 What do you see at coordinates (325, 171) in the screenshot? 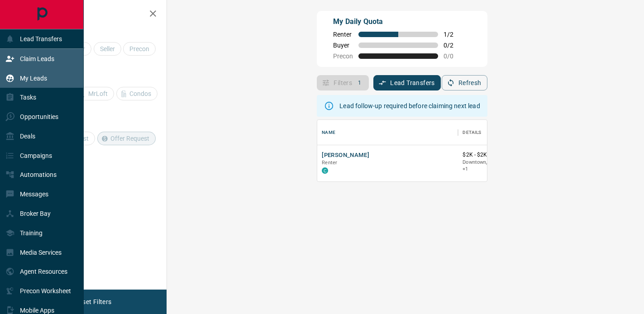
I see `div: condos.ca` at bounding box center [325, 171].